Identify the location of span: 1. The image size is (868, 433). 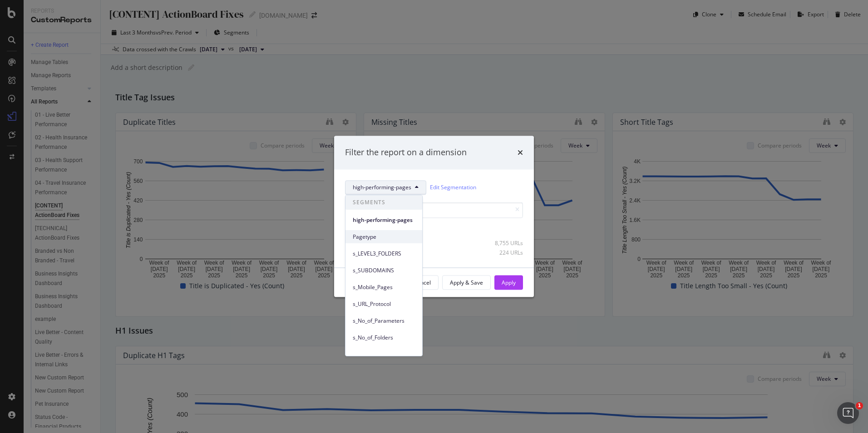
(859, 406).